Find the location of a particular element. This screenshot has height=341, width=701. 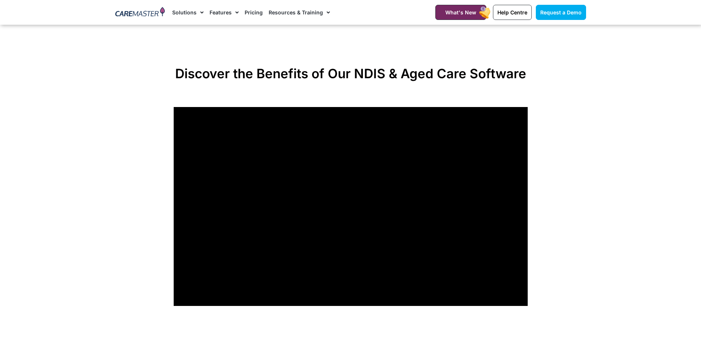

span: What's New is located at coordinates (461, 12).